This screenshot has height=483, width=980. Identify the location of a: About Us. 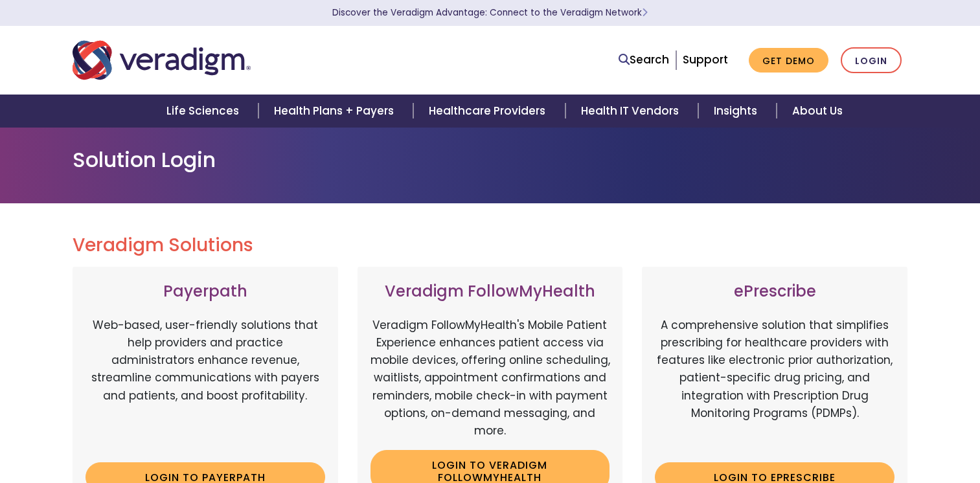
(817, 111).